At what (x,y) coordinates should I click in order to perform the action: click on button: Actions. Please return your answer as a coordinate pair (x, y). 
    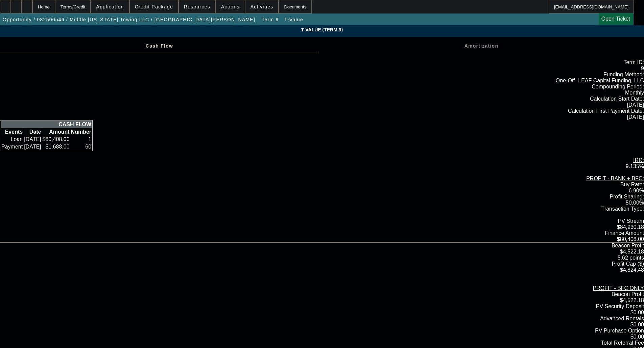
    Looking at the image, I should click on (230, 7).